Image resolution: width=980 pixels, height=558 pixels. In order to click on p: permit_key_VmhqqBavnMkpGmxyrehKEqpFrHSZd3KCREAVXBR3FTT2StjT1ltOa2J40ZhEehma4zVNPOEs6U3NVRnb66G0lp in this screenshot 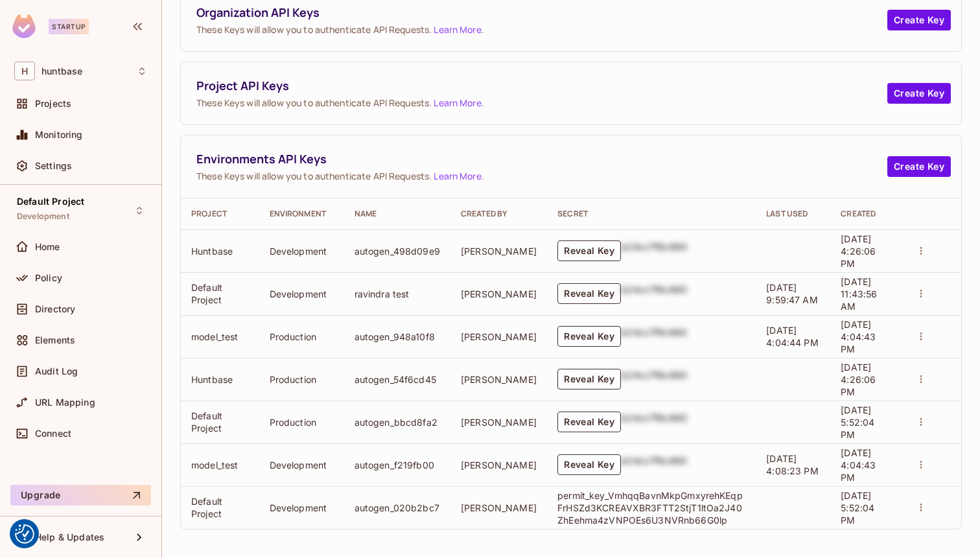, I will do `click(651, 508)`.